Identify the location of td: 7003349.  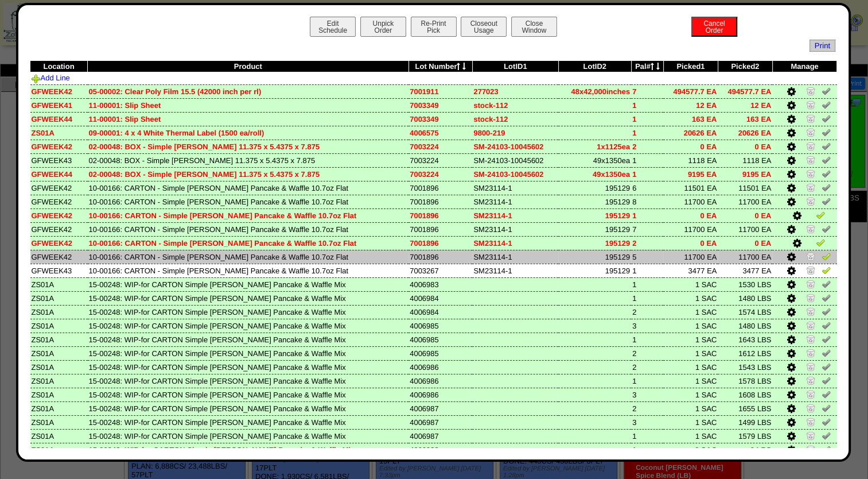
(440, 105).